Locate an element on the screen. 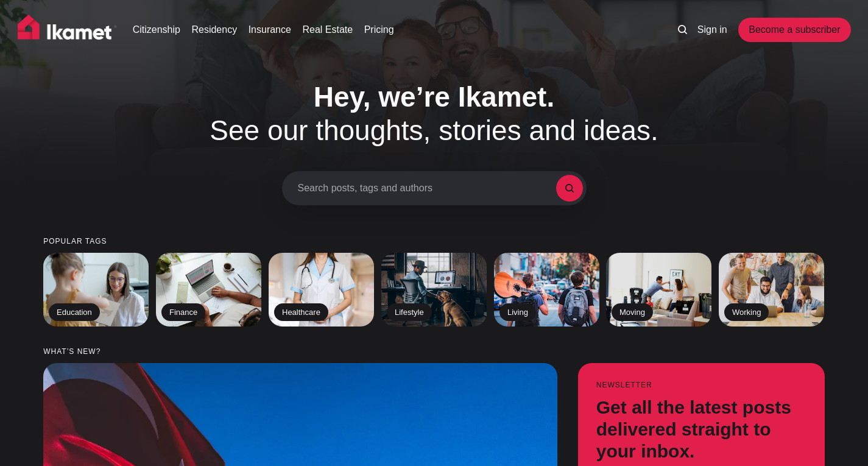  h2: Finance is located at coordinates (184, 313).